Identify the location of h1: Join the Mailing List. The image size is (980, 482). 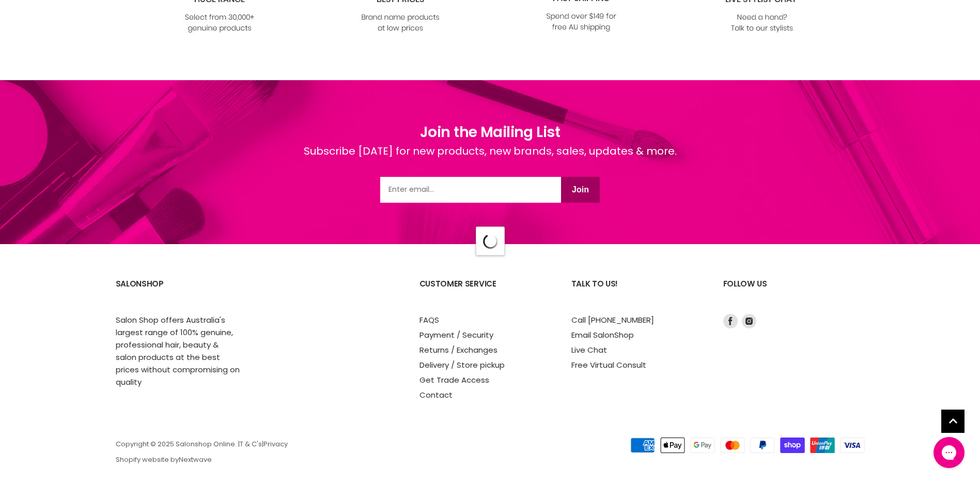
(490, 132).